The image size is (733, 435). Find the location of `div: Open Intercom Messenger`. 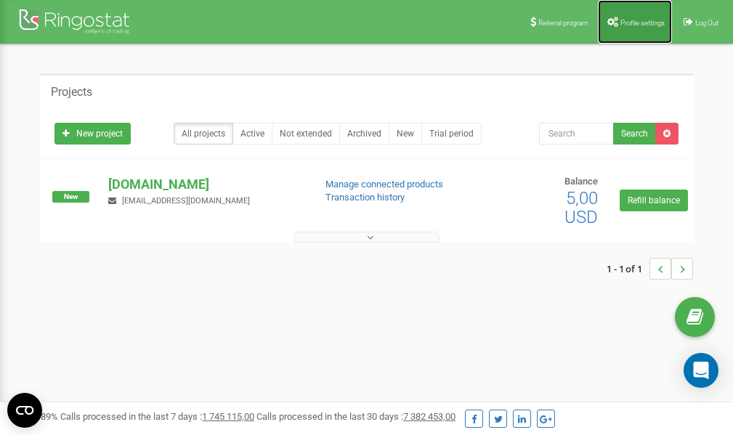

div: Open Intercom Messenger is located at coordinates (701, 371).